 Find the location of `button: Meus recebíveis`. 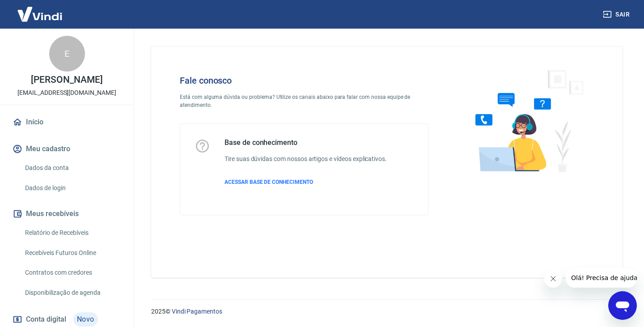

button: Meus recebíveis is located at coordinates (67, 214).